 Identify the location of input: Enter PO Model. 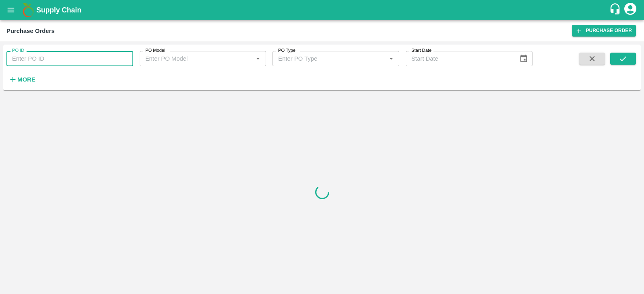
(196, 58).